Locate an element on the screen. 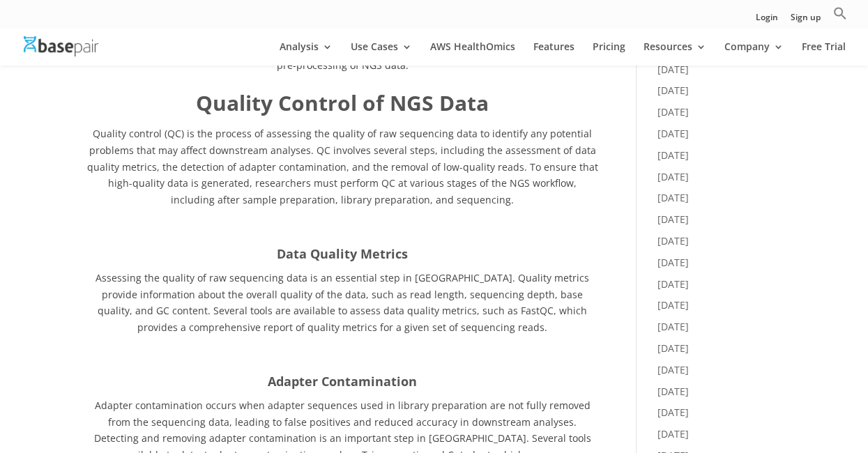 Image resolution: width=868 pixels, height=453 pixels. a: Features is located at coordinates (554, 54).